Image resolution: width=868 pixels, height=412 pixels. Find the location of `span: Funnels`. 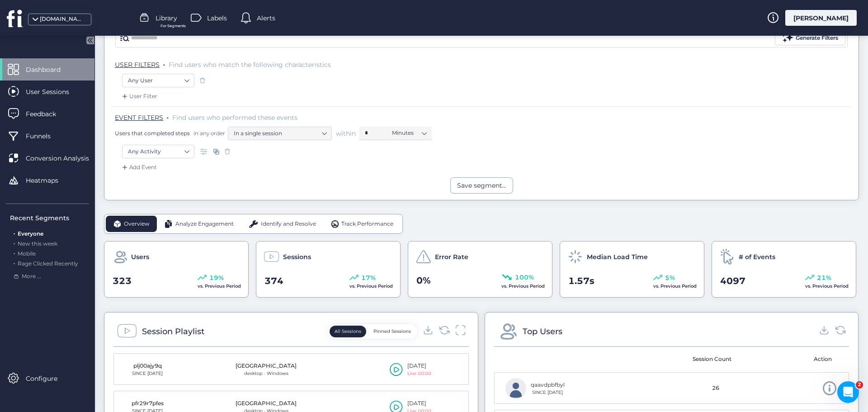

span: Funnels is located at coordinates (44, 136).